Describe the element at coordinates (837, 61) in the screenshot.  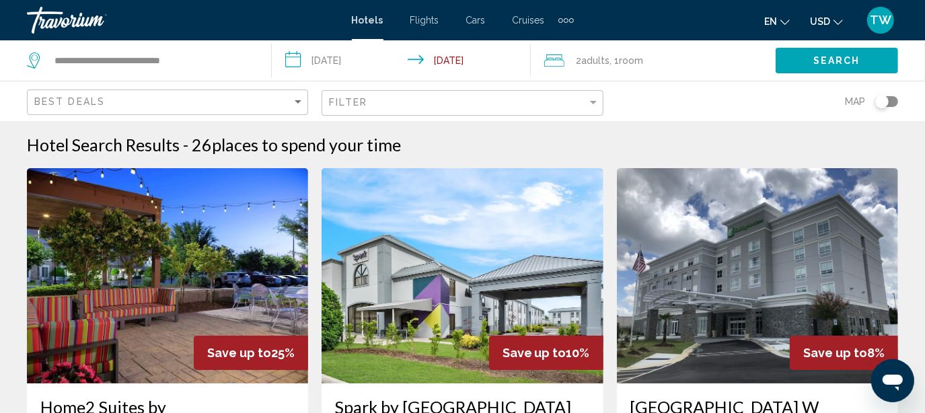
I see `span: Search` at that location.